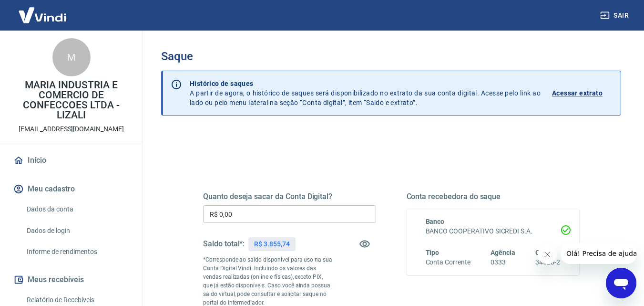  What do you see at coordinates (77, 209) in the screenshot?
I see `a: Dados da conta` at bounding box center [77, 209].